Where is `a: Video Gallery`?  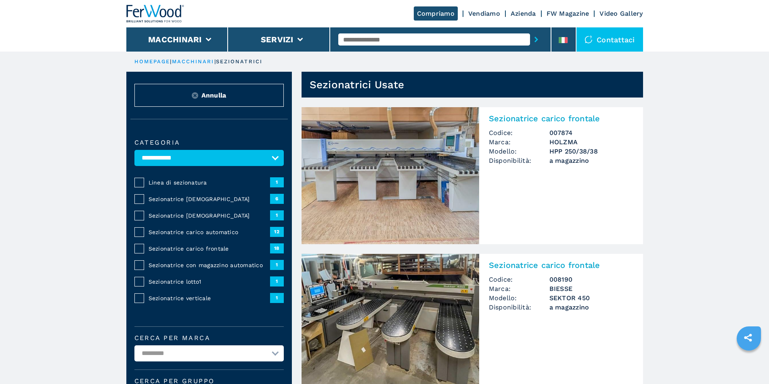 a: Video Gallery is located at coordinates (620, 13).